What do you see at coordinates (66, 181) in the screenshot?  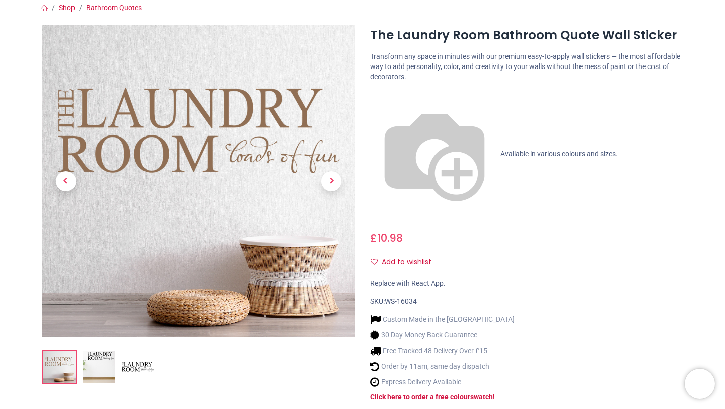 I see `span: Previous` at bounding box center [66, 181].